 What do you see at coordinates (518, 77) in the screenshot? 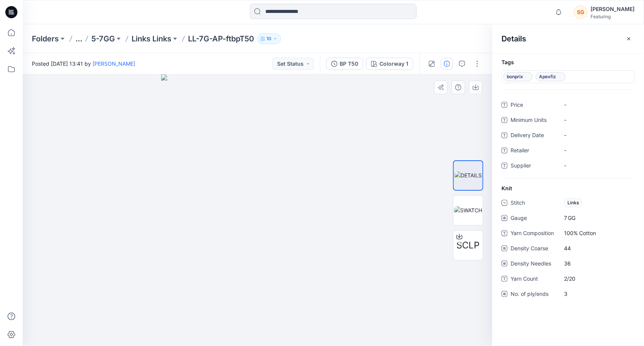
I see `span: bonprix` at bounding box center [518, 77].